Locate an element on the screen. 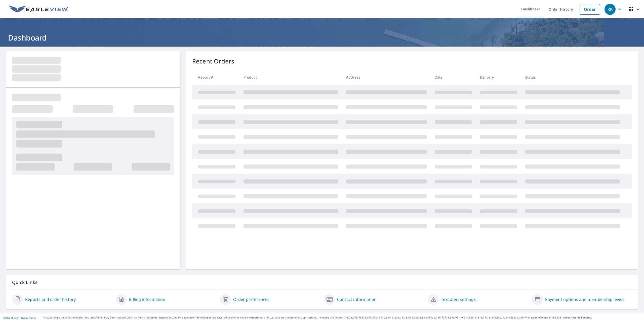 This screenshot has width=644, height=322. p: Quick Links is located at coordinates (322, 282).